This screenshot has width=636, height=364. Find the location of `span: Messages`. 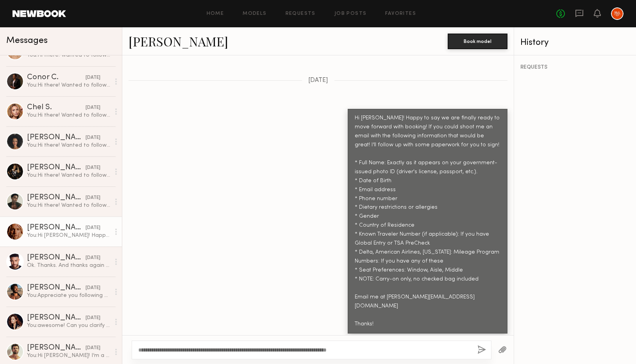

span: Messages is located at coordinates (27, 40).